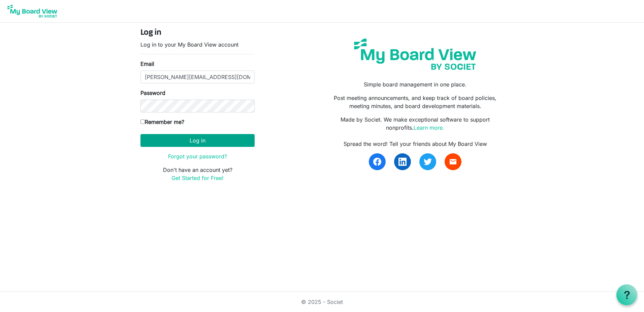  I want to click on img: facebook.svg, so click(378, 161).